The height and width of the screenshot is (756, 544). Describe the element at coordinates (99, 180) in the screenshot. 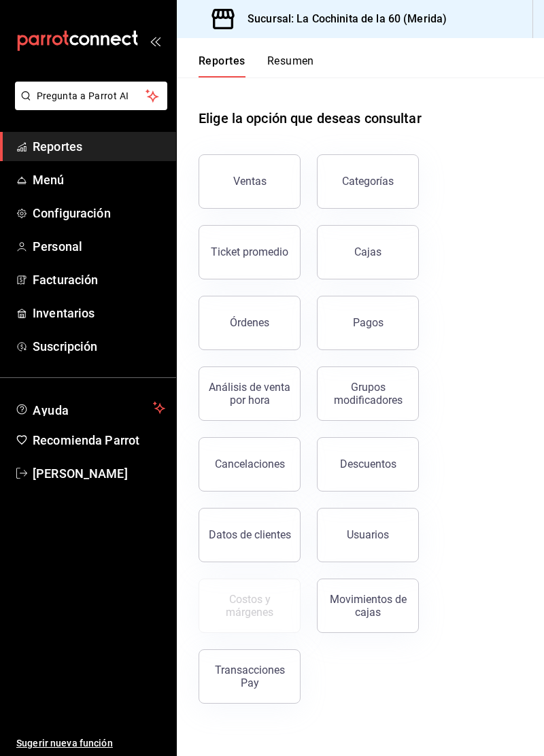

I see `span: Menú` at that location.